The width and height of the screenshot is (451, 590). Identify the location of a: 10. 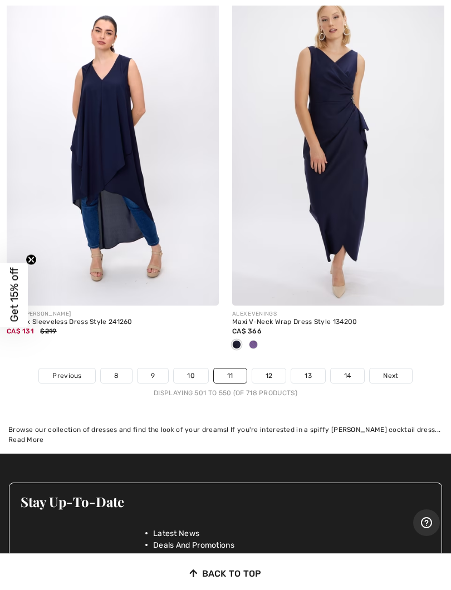
(191, 376).